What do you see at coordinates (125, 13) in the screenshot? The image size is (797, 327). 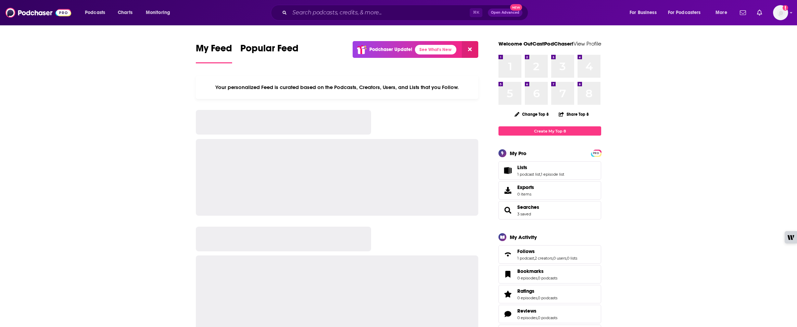 I see `a: Charts` at bounding box center [125, 13].